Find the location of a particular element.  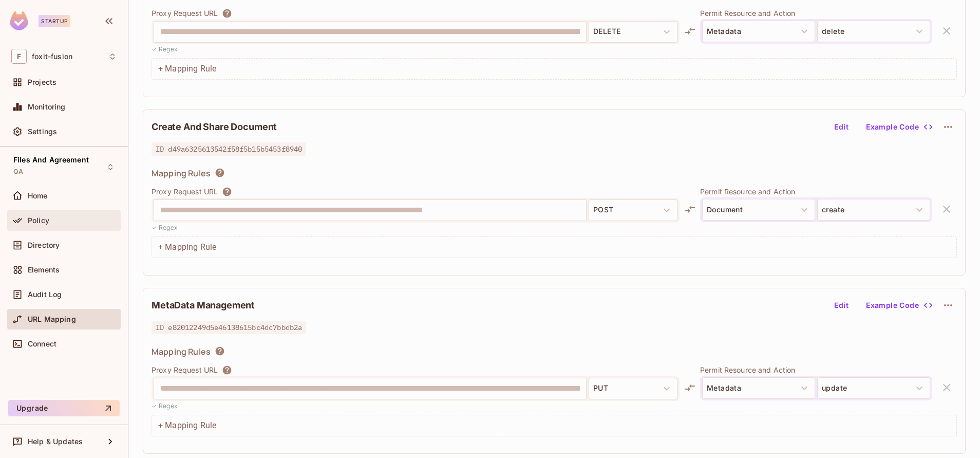

span: ID e82012249d5e46138615bc4dc7bbdb2a is located at coordinates (228, 328).